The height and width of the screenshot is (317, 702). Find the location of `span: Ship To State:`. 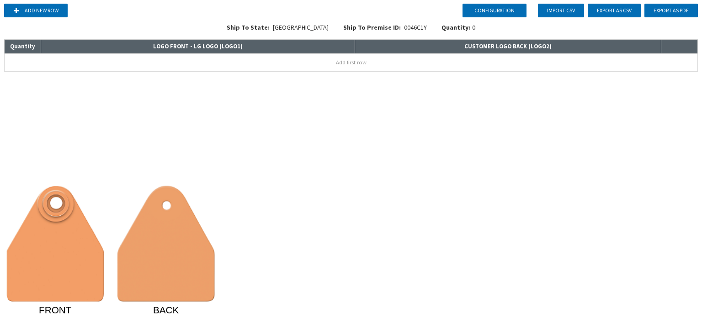

span: Ship To State: is located at coordinates (248, 27).